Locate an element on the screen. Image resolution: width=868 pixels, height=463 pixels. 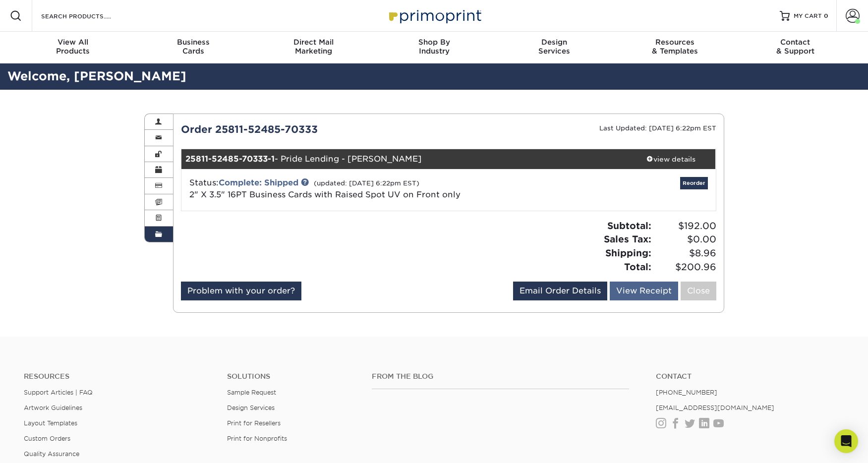
span: $192.00 is located at coordinates (685, 226).